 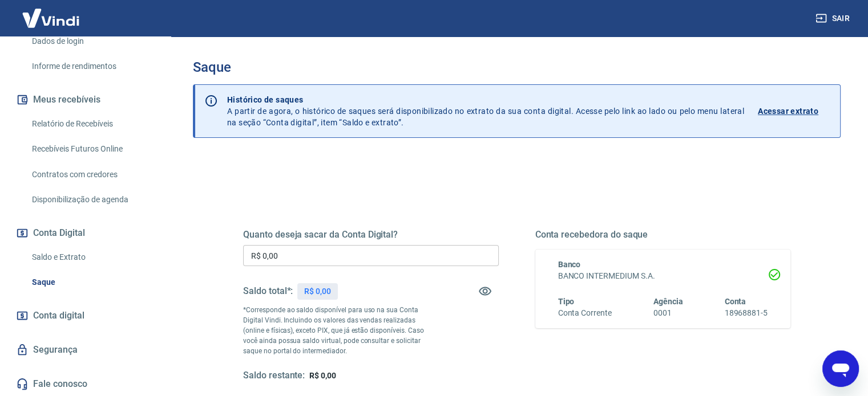 What do you see at coordinates (85, 350) in the screenshot?
I see `a: Segurança` at bounding box center [85, 350].